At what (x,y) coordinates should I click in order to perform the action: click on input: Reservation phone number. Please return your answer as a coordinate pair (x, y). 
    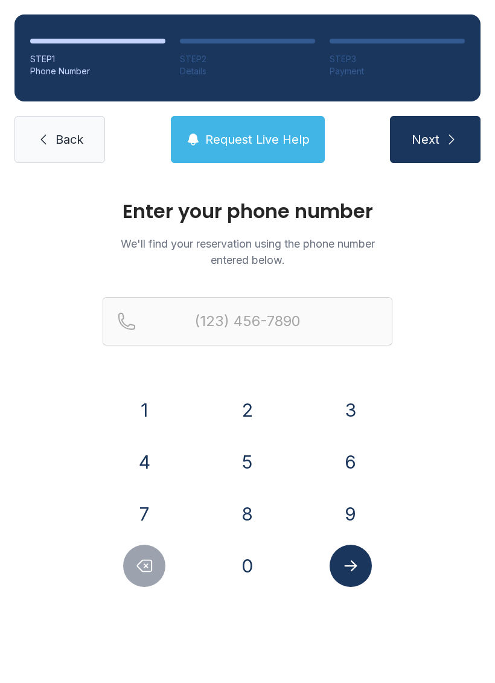
    Looking at the image, I should click on (248, 321).